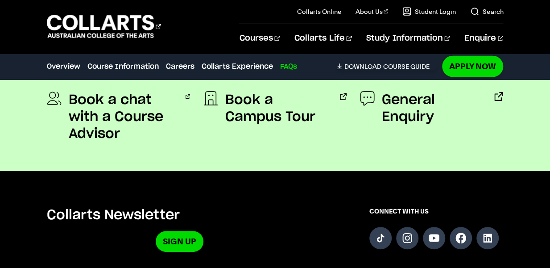 The width and height of the screenshot is (550, 268). I want to click on a: General Enquiry, so click(432, 108).